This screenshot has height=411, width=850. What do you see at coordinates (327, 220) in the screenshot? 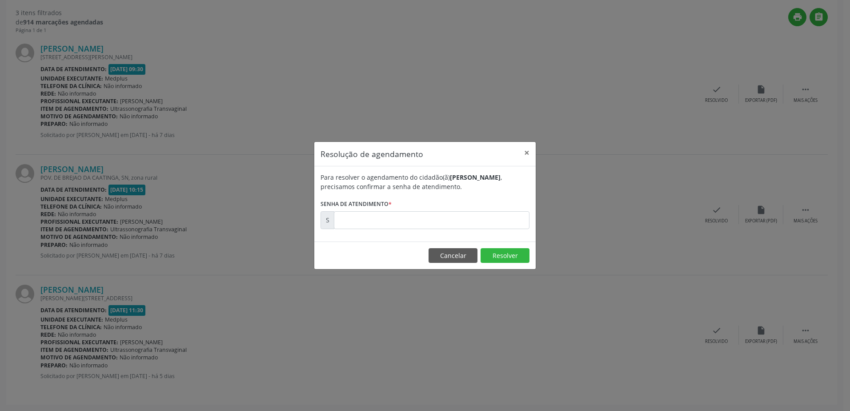
I see `div: S` at bounding box center [327, 220].